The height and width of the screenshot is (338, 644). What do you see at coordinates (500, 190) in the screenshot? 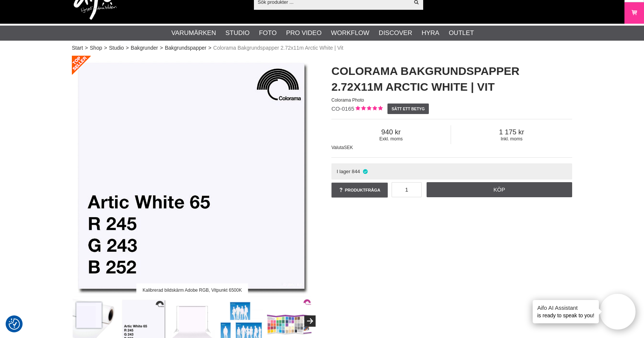
I see `a: Köp` at bounding box center [500, 190].